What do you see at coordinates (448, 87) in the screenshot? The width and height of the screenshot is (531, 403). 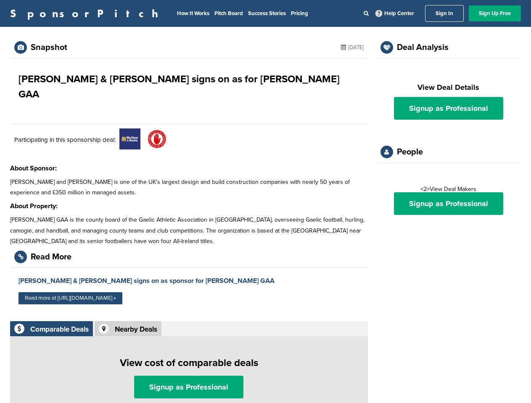 I see `h2: View Deal Details` at bounding box center [448, 87].